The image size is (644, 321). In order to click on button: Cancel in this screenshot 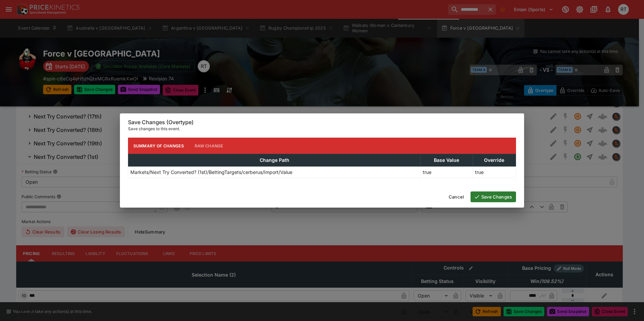, I will do `click(456, 197)`.